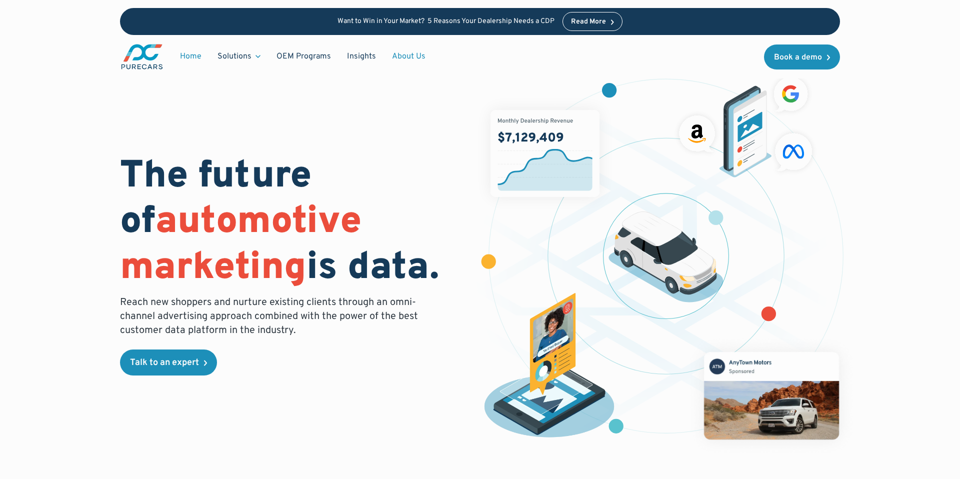 The image size is (960, 479). Describe the element at coordinates (362, 57) in the screenshot. I see `a: Insights` at that location.